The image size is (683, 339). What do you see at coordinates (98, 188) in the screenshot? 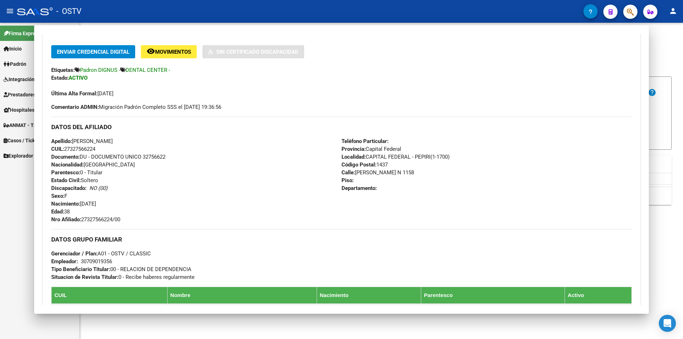
I see `i: NO (00)` at bounding box center [98, 188].